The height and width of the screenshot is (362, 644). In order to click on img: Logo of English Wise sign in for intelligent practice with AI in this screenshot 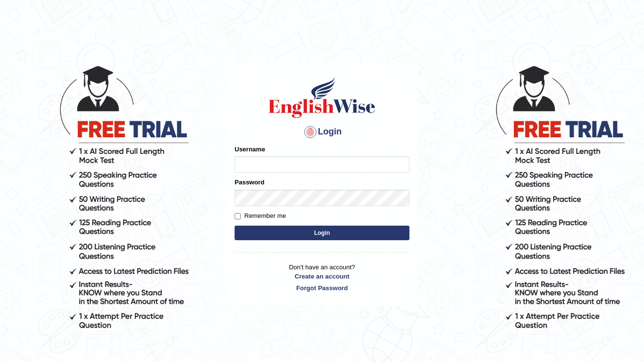, I will do `click(322, 98)`.